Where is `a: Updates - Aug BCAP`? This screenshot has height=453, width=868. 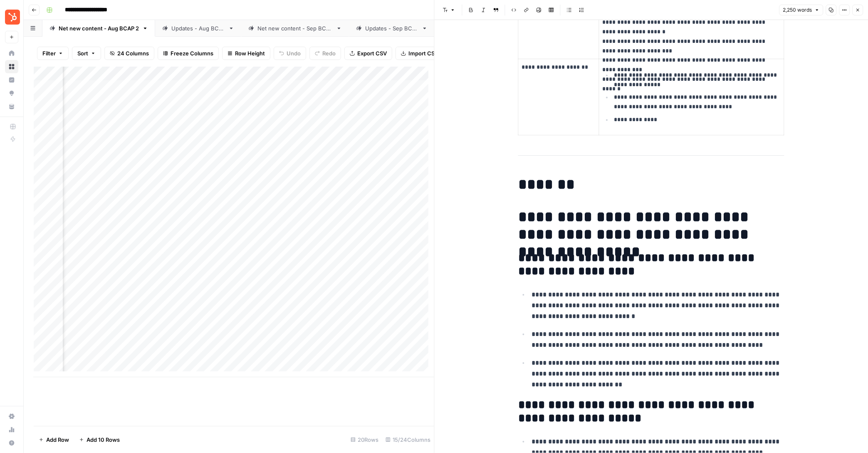 a: Updates - Aug BCAP is located at coordinates (198, 28).